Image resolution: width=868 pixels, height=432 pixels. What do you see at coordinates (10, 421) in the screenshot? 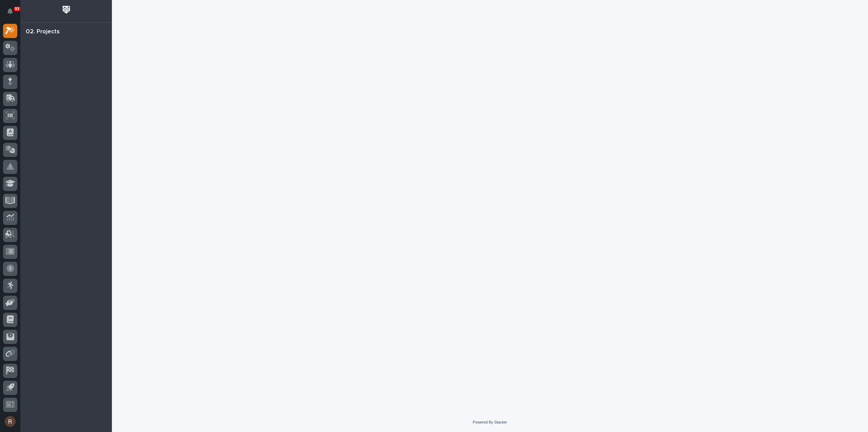
I see `button: users-avatar` at bounding box center [10, 421].